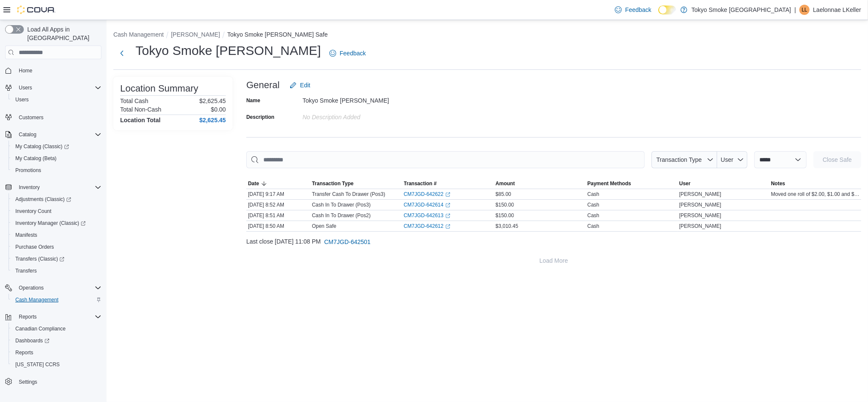  What do you see at coordinates (57, 159) in the screenshot?
I see `button: My Catalog (Beta)` at bounding box center [57, 159].